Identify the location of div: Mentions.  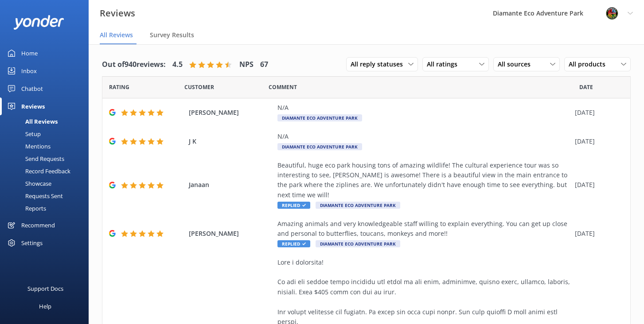
(28, 146).